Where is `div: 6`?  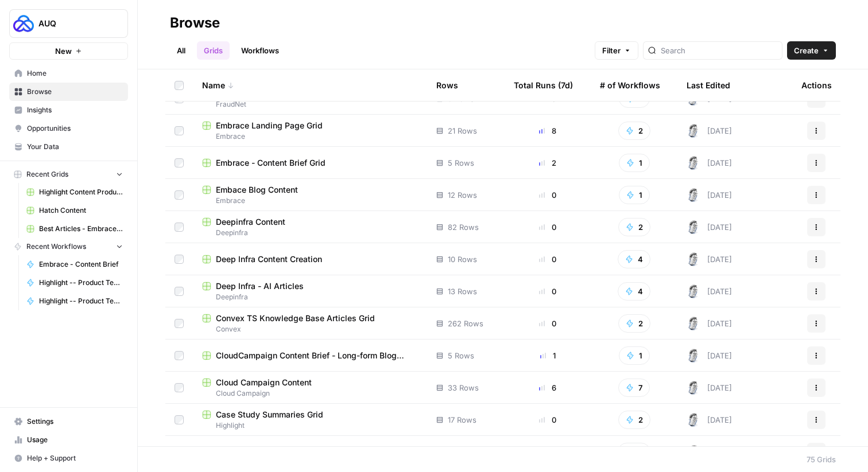 div: 6 is located at coordinates (548, 388).